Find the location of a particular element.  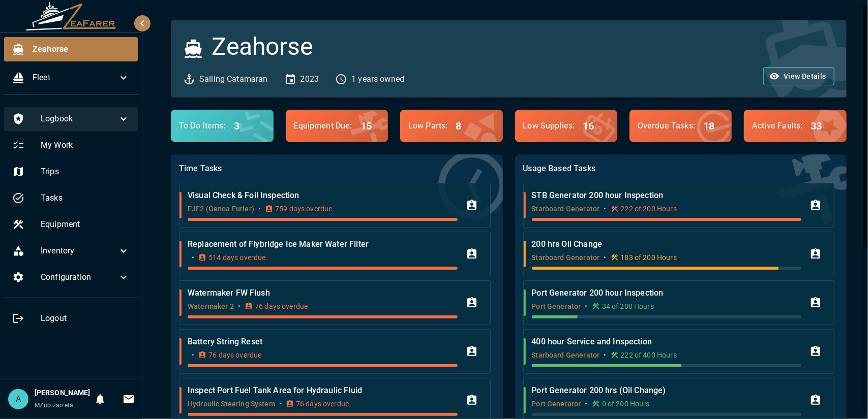

p: Inspect Port Fuel Tank Area for Hydraulic Fluid is located at coordinates (323, 391).